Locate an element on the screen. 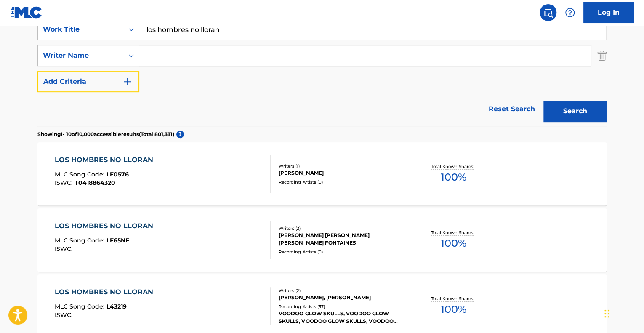 This screenshot has width=644, height=333. div: Help is located at coordinates (570, 13).